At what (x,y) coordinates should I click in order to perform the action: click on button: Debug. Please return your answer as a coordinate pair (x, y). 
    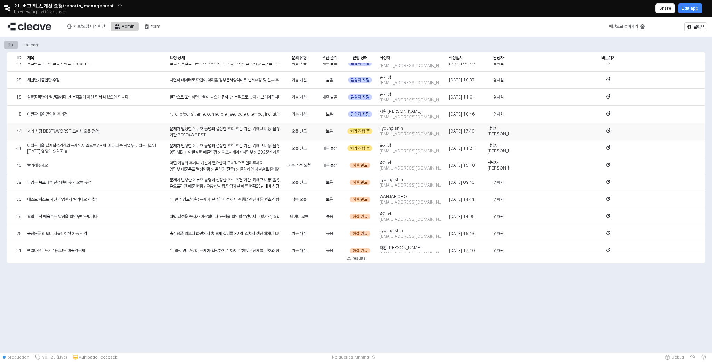
    Looking at the image, I should click on (675, 357).